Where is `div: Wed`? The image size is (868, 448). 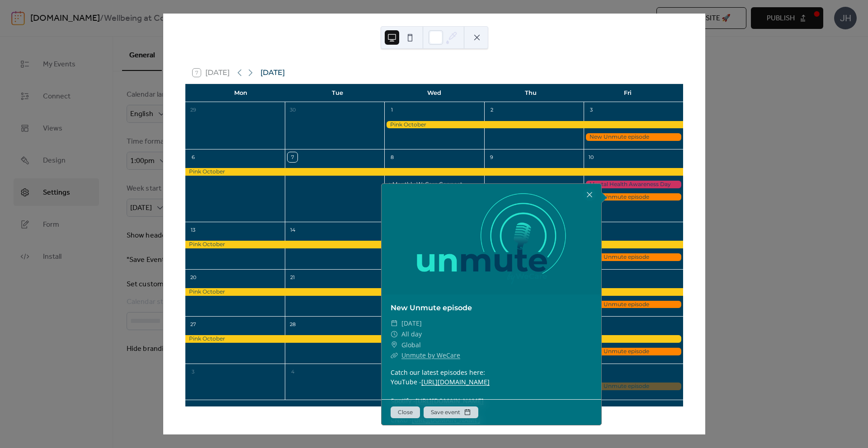 div: Wed is located at coordinates (434, 93).